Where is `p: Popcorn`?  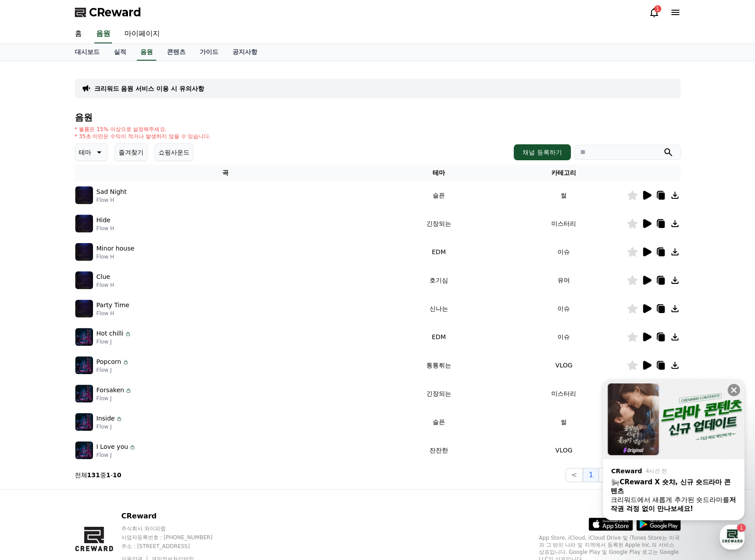 p: Popcorn is located at coordinates (109, 362).